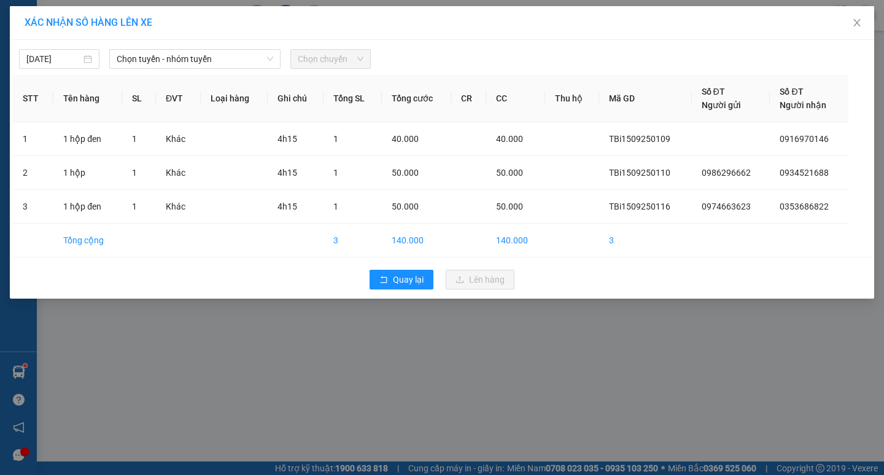  Describe the element at coordinates (33, 98) in the screenshot. I see `th: STT` at that location.